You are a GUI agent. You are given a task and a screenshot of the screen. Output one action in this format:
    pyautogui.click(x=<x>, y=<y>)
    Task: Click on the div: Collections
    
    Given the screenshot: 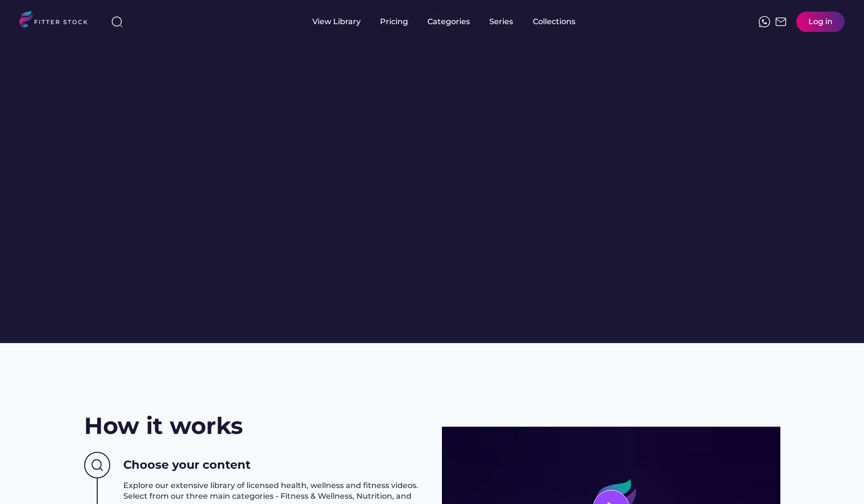 What is the action you would take?
    pyautogui.click(x=554, y=22)
    